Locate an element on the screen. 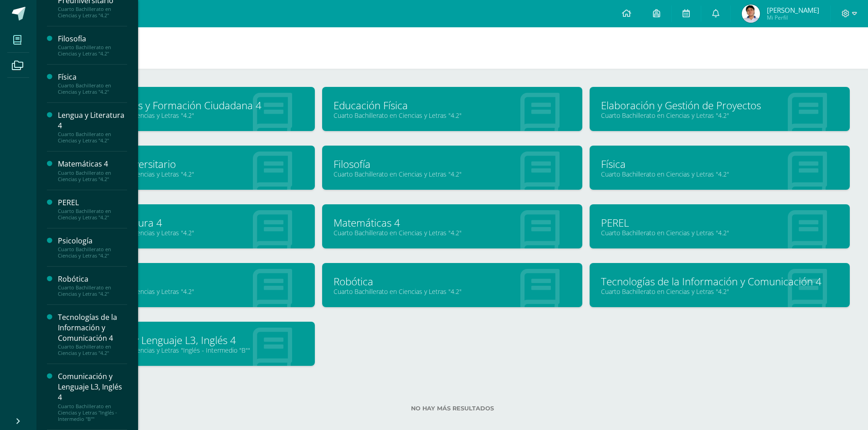 The width and height of the screenshot is (868, 430). a: Filosofía is located at coordinates (452, 164).